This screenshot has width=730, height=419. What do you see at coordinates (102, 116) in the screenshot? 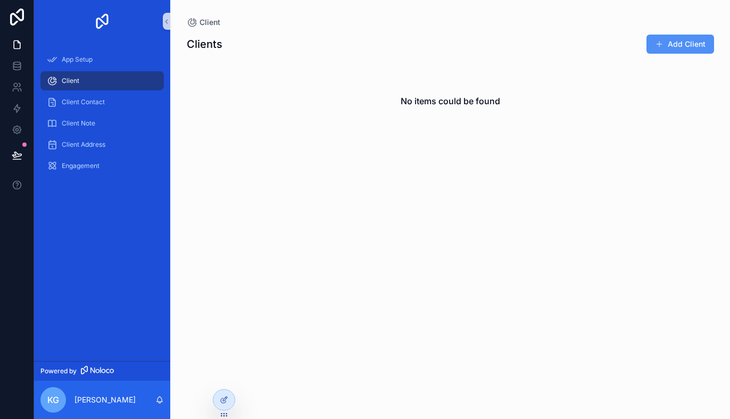
I see `div: scrollable content` at bounding box center [102, 116].